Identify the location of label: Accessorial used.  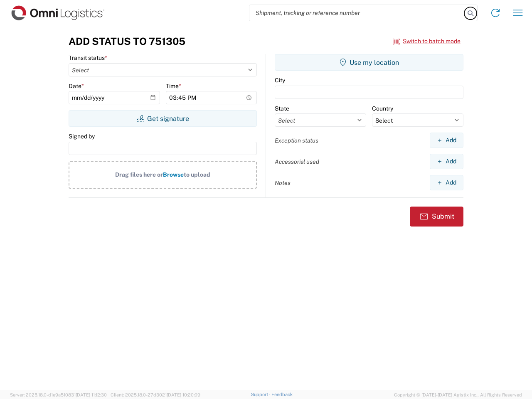
(297, 161).